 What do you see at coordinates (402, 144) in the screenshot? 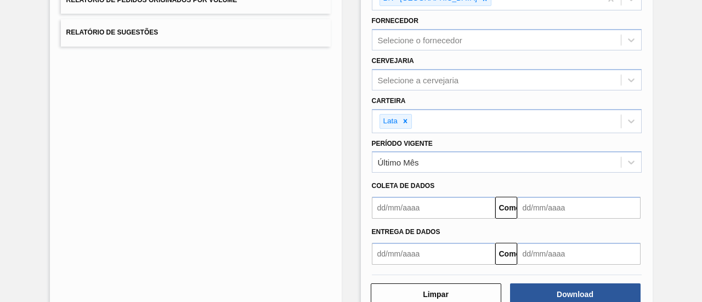
I see `font: Período Vigente` at bounding box center [402, 144].